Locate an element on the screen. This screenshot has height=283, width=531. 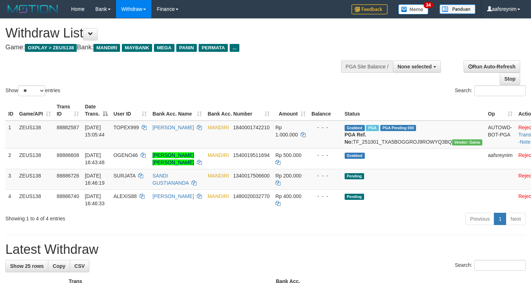
img: MOTION_logo.png is located at coordinates (33, 9).